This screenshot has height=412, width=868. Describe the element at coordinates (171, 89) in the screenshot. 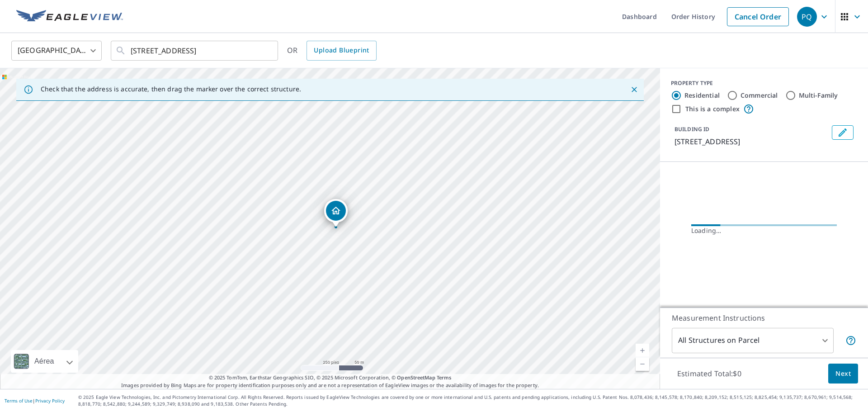

I see `p: Check that the address is accurate, then drag the marker over the correct structure.` at that location.